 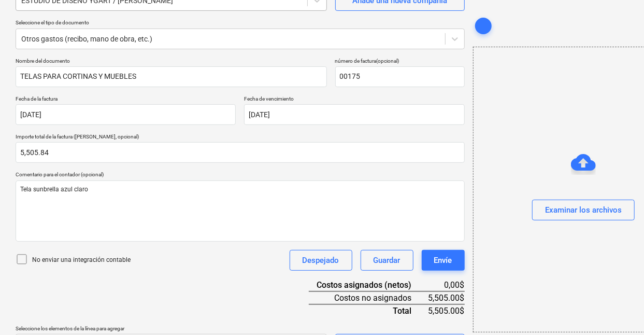 I want to click on font: número de factura, so click(x=356, y=60).